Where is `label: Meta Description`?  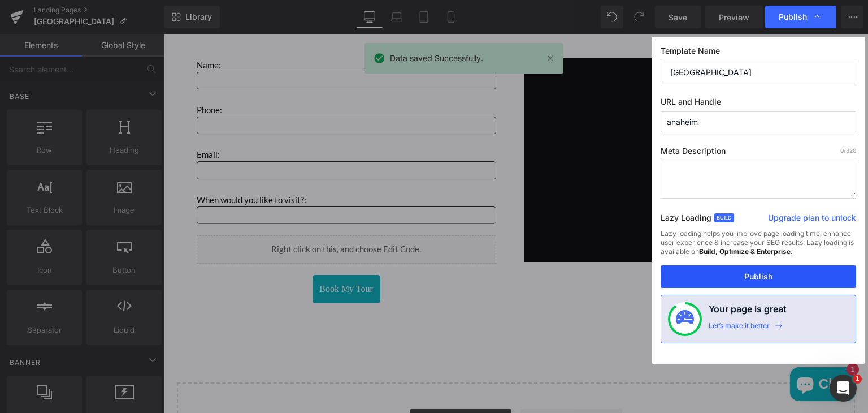 label: Meta Description is located at coordinates (758, 153).